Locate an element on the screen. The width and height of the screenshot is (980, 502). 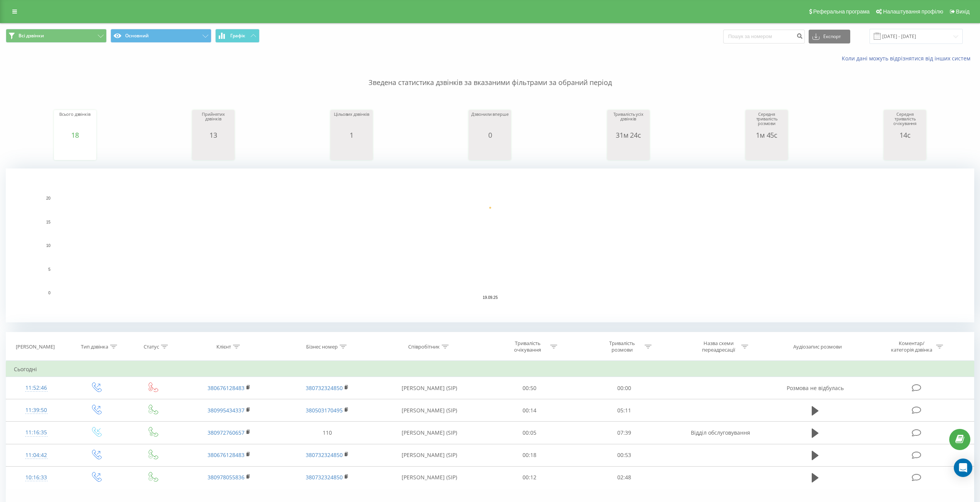
span: Реферальна програма is located at coordinates (841, 12).